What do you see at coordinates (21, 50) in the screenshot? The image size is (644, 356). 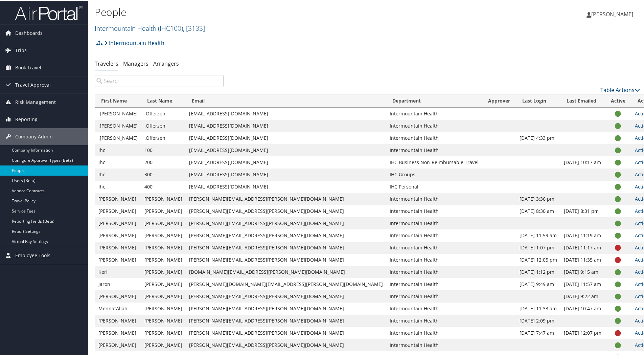 I see `span: Trips` at bounding box center [21, 50].